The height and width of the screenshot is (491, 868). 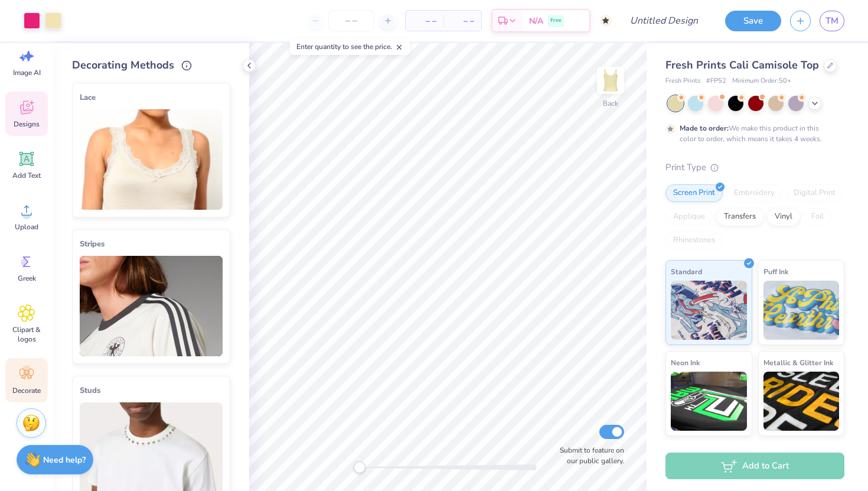 I want to click on span: Greek, so click(x=27, y=278).